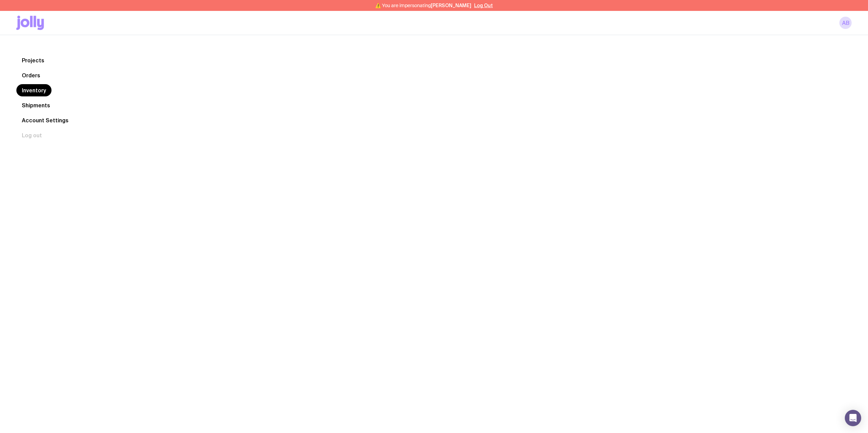 Image resolution: width=868 pixels, height=433 pixels. I want to click on button: Log Out, so click(483, 6).